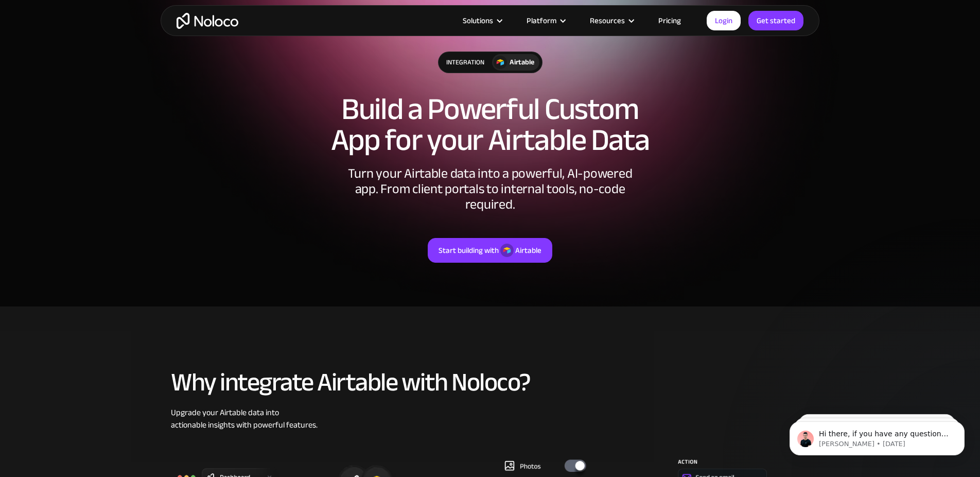  What do you see at coordinates (490, 382) in the screenshot?
I see `h2: Why integrate Airtable with Noloco?` at bounding box center [490, 382].